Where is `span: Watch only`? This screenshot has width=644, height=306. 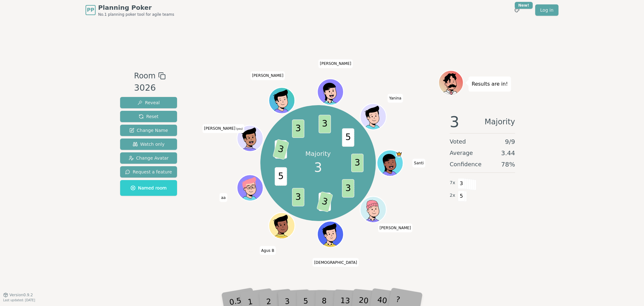 span: Watch only is located at coordinates (149, 144).